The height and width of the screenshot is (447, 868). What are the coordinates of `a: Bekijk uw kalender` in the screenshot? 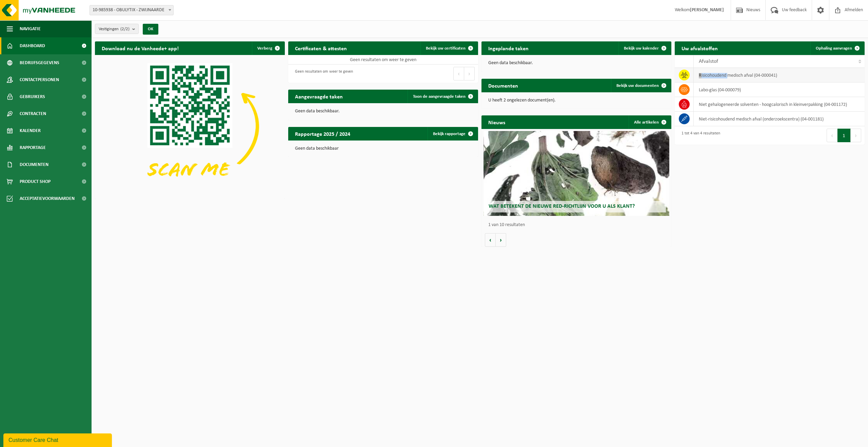 It's located at (645, 48).